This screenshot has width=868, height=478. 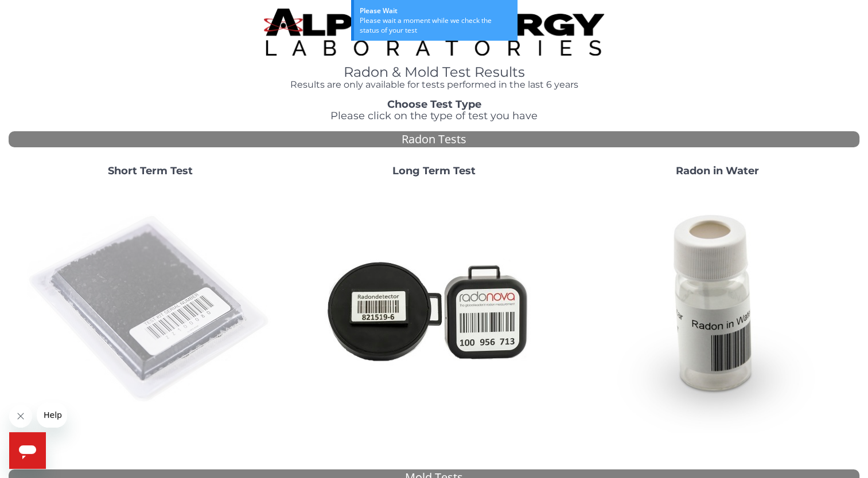 What do you see at coordinates (434, 115) in the screenshot?
I see `span: Please click on the type of test you have` at bounding box center [434, 115].